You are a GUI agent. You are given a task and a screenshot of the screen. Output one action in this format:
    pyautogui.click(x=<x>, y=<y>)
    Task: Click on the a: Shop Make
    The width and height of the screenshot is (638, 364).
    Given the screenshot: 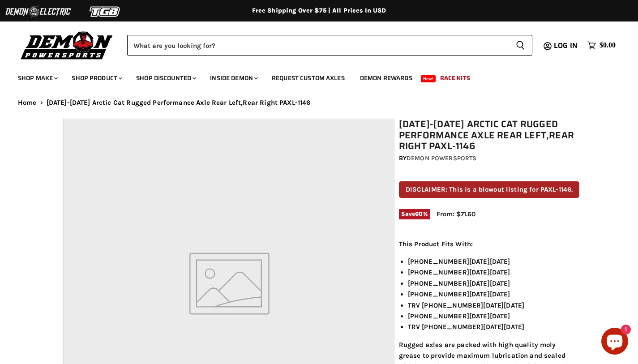 What is the action you would take?
    pyautogui.click(x=37, y=78)
    